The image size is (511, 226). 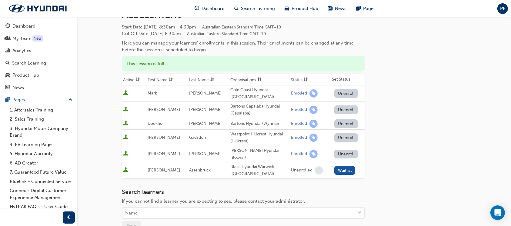 I want to click on div: My Team, so click(x=22, y=38).